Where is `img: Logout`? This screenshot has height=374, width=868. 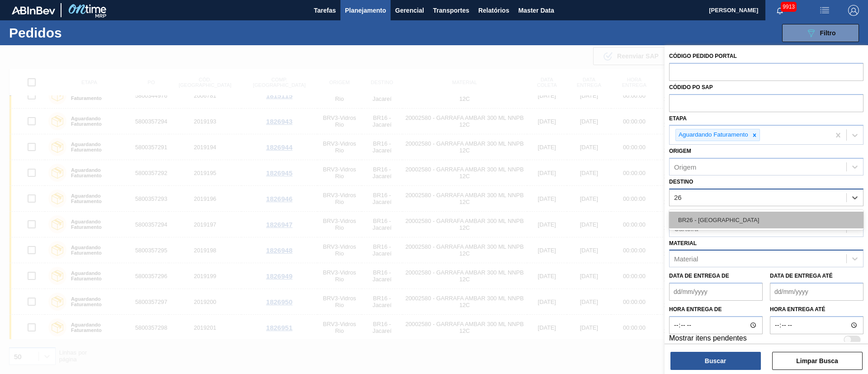 img: Logout is located at coordinates (853, 10).